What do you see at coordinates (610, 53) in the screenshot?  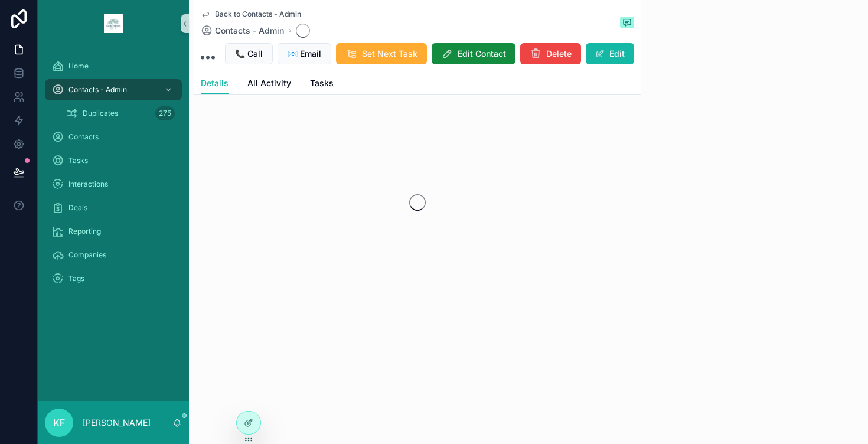 I see `button: Edit` at bounding box center [610, 53].